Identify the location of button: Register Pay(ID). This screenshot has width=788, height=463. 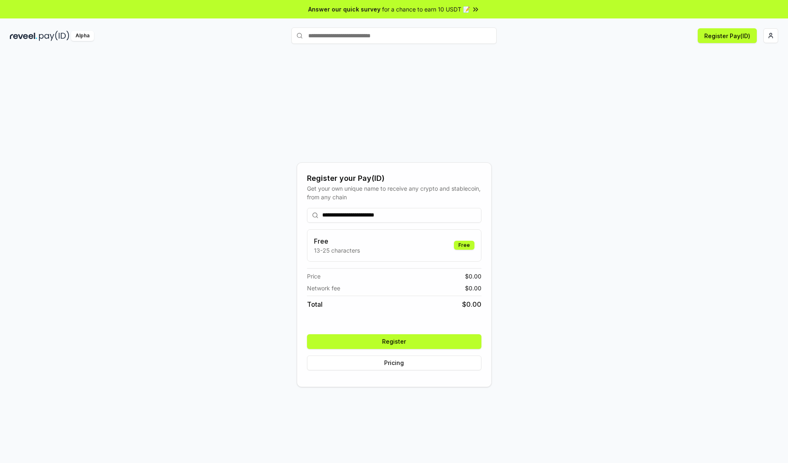
(727, 36).